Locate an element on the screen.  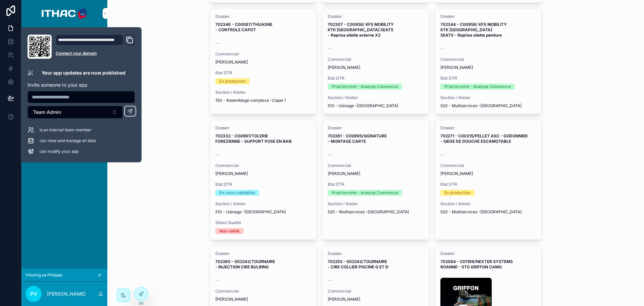
div: scrollable content is located at coordinates (64, 66).